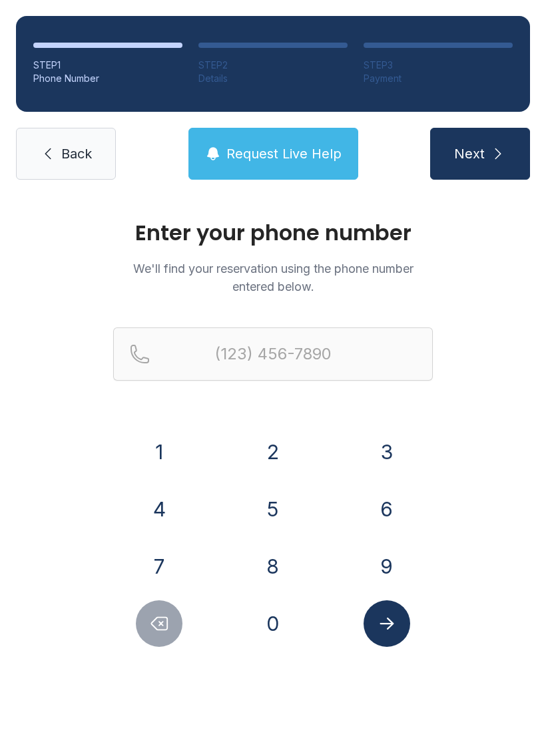  What do you see at coordinates (273, 452) in the screenshot?
I see `button: 2` at bounding box center [273, 452].